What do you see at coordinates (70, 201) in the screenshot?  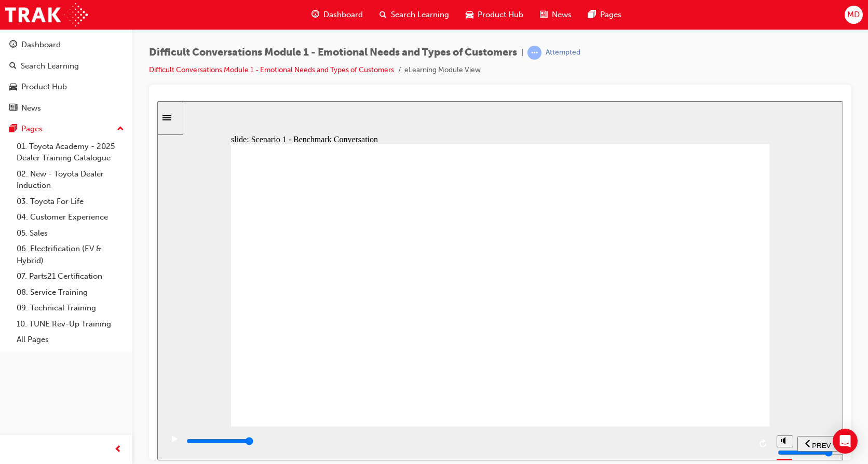 I see `a: 03. Toyota For Life` at bounding box center [70, 201].